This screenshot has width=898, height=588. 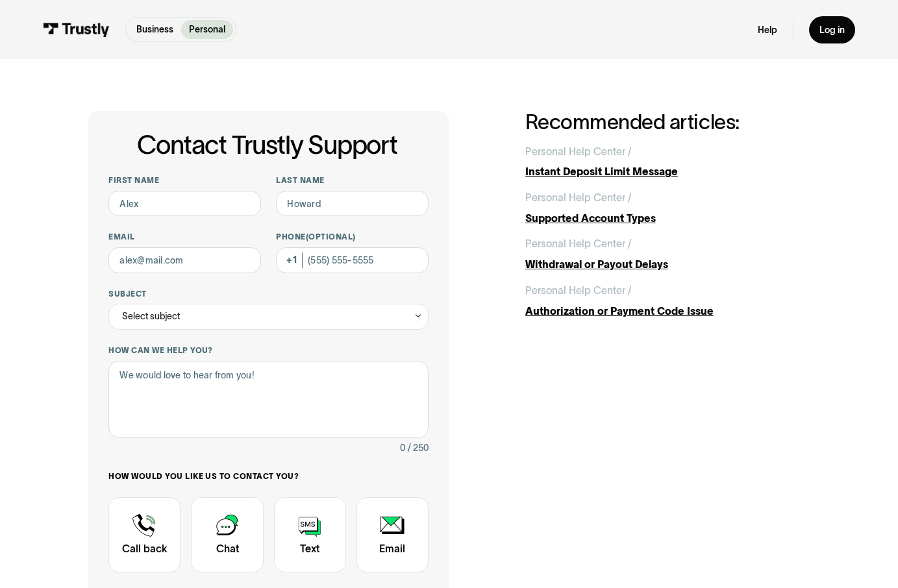 I want to click on a: Help, so click(x=767, y=30).